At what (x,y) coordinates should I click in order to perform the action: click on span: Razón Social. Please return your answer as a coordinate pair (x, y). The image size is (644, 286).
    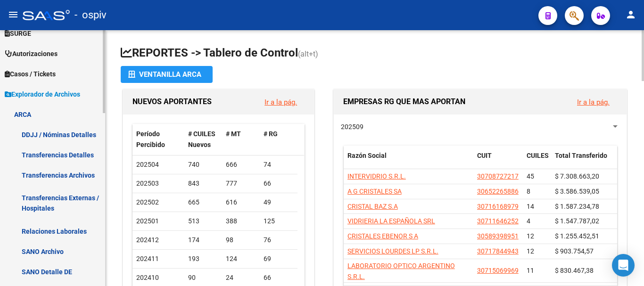
    Looking at the image, I should click on (367, 155).